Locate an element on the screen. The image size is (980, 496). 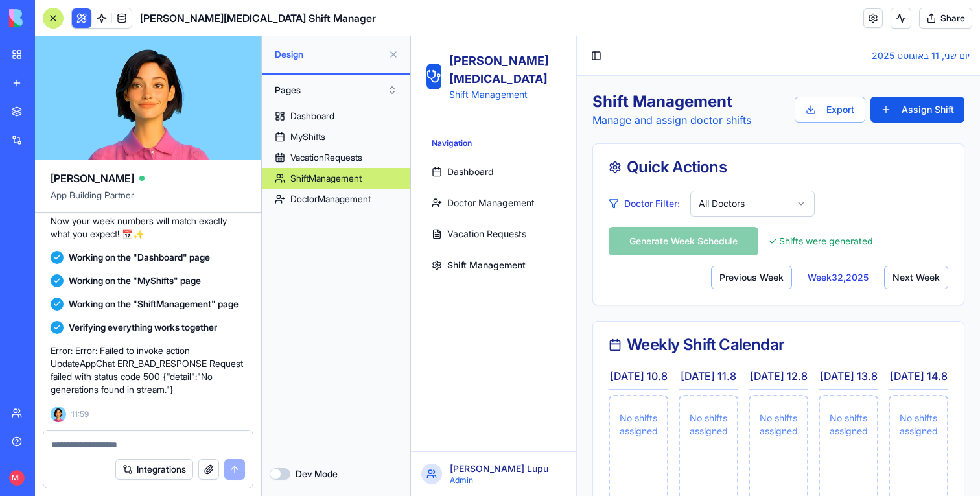
p: Error: Error: Failed to invoke action UpdateAppChat ERR_BAD_RESPONSE Request failed with status c... is located at coordinates (148, 370).